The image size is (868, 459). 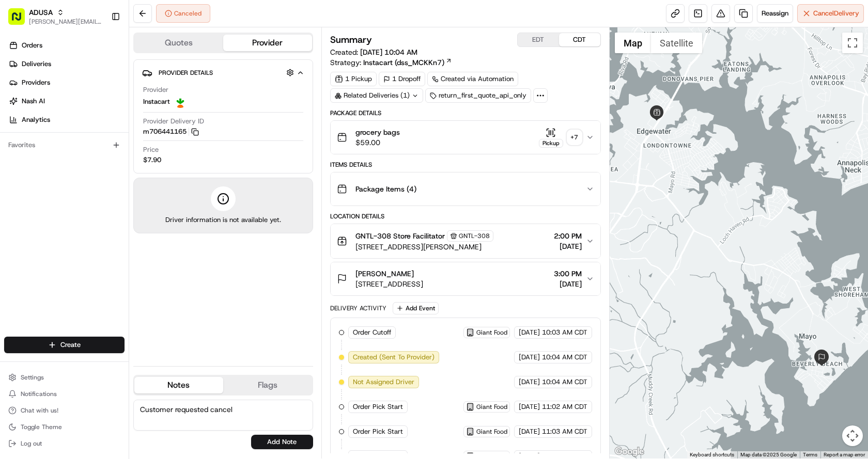 What do you see at coordinates (41, 13) in the screenshot?
I see `button: ADUSA` at bounding box center [41, 13].